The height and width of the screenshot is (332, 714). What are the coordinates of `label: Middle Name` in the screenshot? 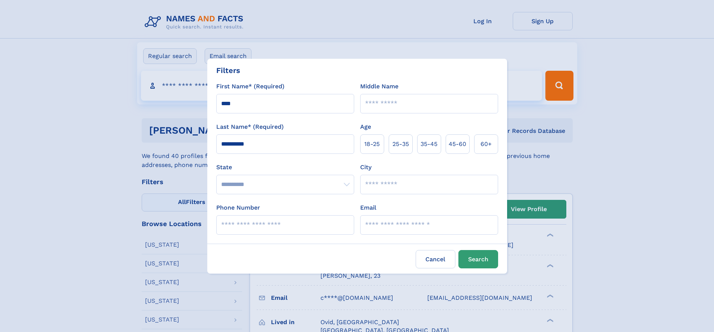 It's located at (379, 87).